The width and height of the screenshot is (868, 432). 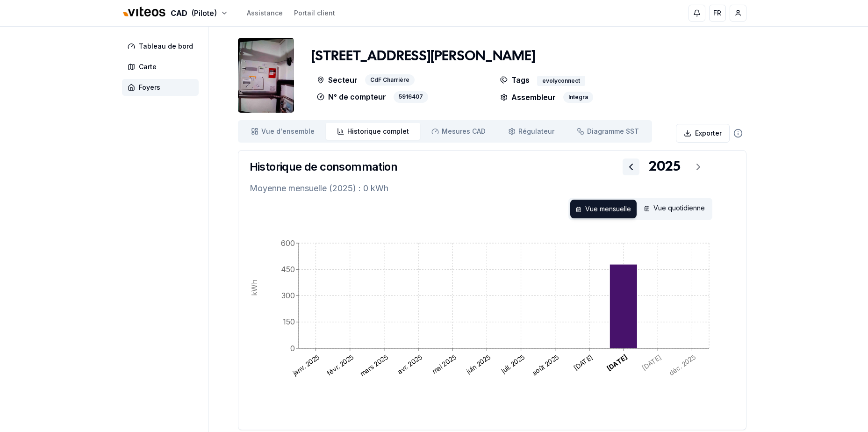 I want to click on span: Carte, so click(x=147, y=67).